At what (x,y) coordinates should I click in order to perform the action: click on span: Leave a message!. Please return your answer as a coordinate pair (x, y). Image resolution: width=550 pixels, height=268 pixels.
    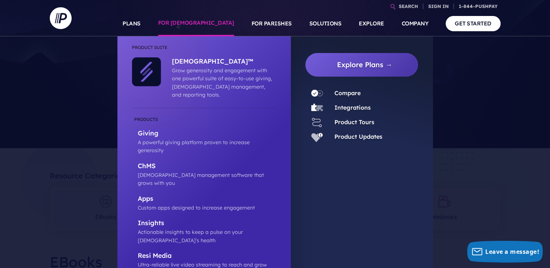
    Looking at the image, I should click on (512, 252).